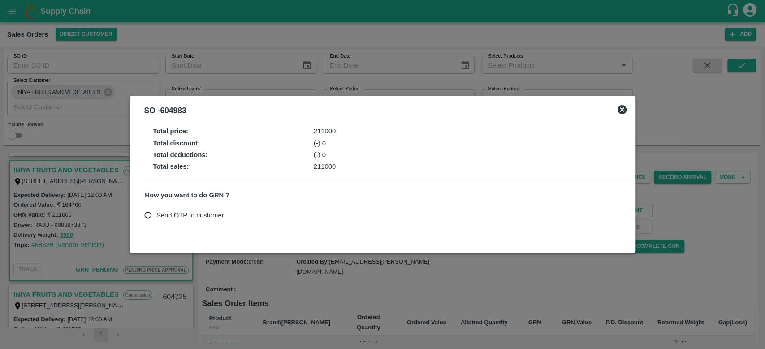 This screenshot has height=349, width=765. Describe the element at coordinates (187, 195) in the screenshot. I see `strong: How you want to do GRN ?` at that location.